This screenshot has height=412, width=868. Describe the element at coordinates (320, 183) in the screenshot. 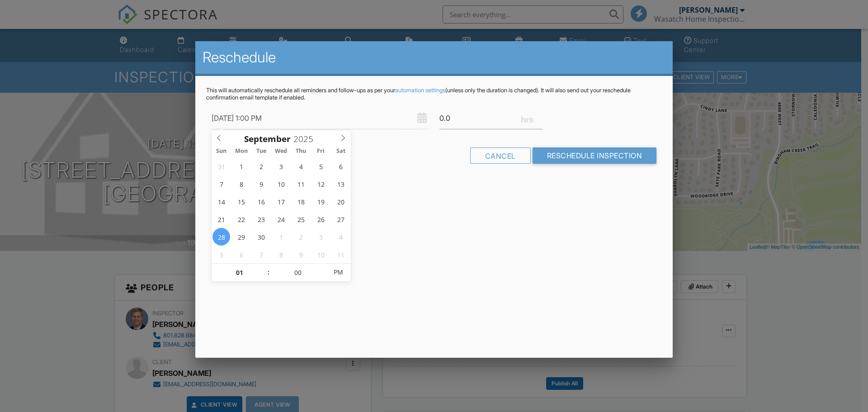

I see `span: September 12, 2025` at that location.